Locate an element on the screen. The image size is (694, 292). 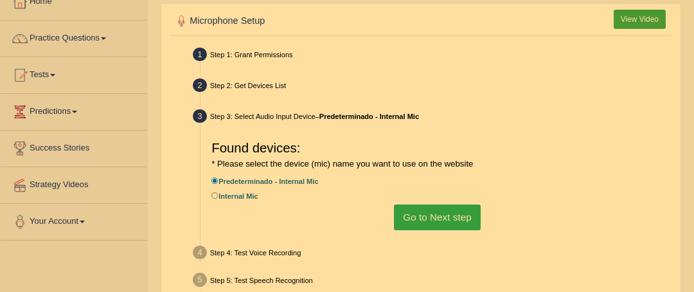
div: Step 4: Test Voice Recording is located at coordinates (432, 254).